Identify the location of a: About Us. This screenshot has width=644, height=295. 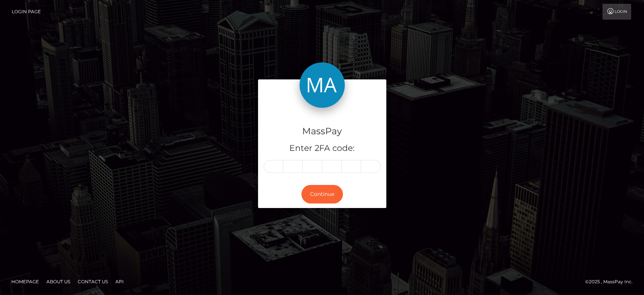
(58, 281).